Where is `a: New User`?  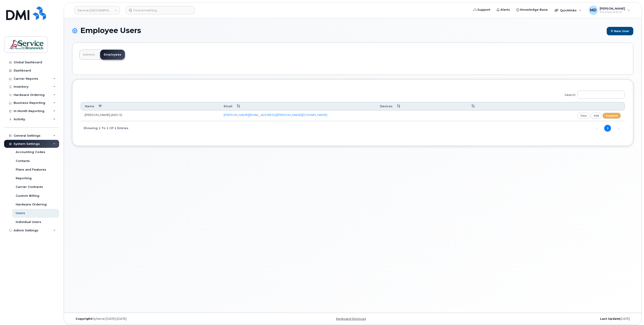 a: New User is located at coordinates (620, 31).